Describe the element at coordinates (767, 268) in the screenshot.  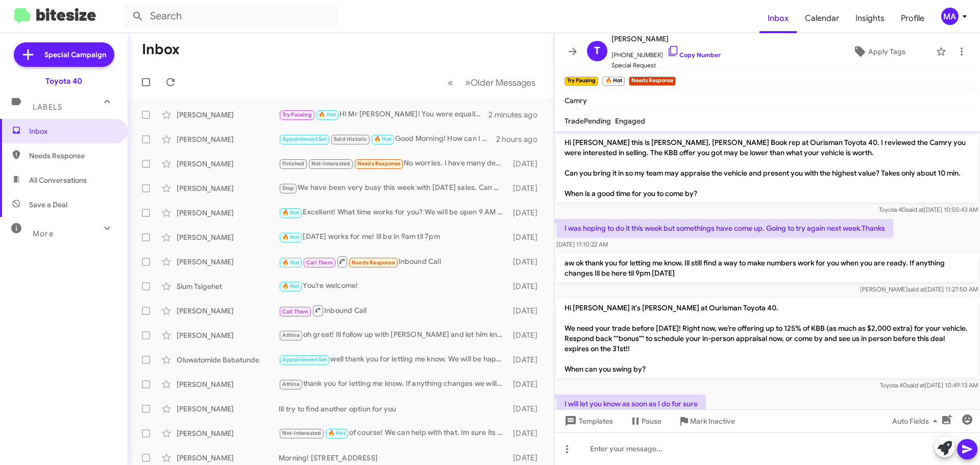
I see `p: aw ok thank you for letting me know. Ill still find a way to make numbers work for you when you a...` at that location.